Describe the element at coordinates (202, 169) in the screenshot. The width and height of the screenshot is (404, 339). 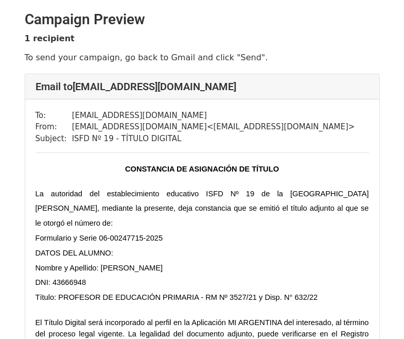
I see `span: CONSTANCIA DE ASIGNACIÓN DE TÍTULO` at that location.